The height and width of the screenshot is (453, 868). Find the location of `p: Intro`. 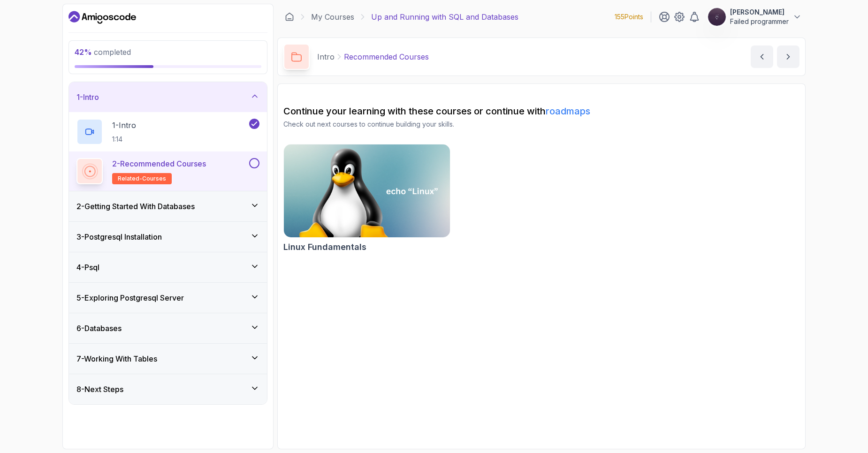

p: Intro is located at coordinates (325, 57).